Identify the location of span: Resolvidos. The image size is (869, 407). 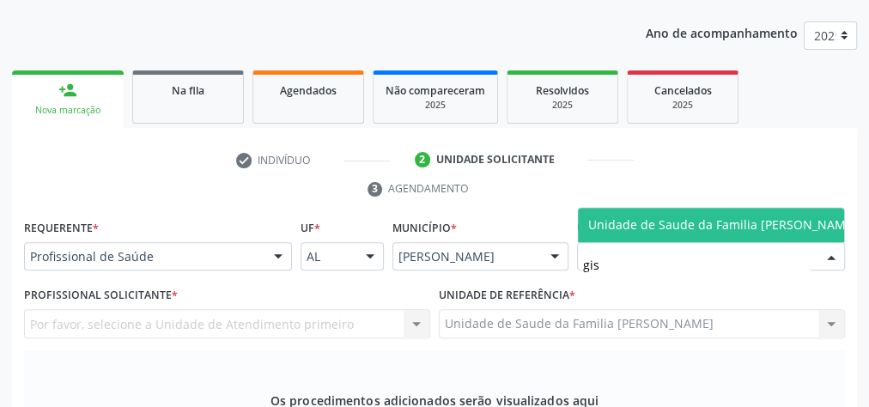
(562, 90).